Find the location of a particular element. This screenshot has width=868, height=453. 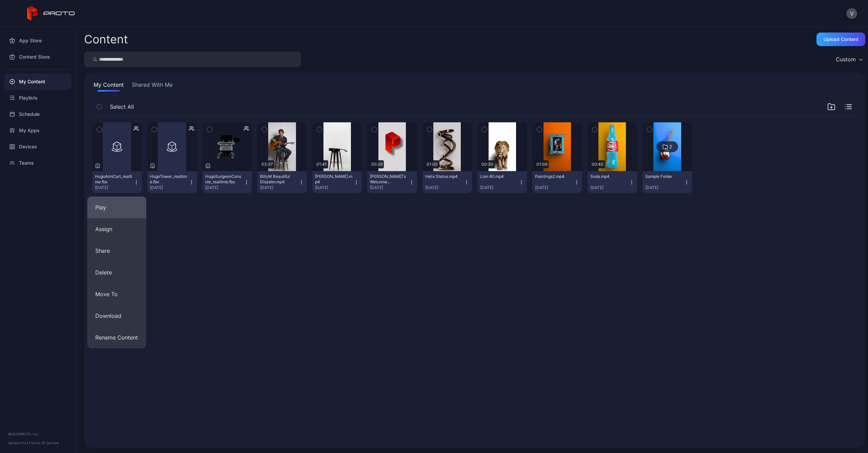

a: Content Store is located at coordinates (38, 57).